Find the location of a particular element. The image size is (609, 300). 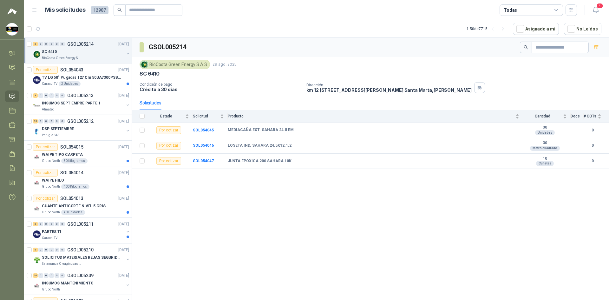

p: GSOL005212 is located at coordinates (80, 121).